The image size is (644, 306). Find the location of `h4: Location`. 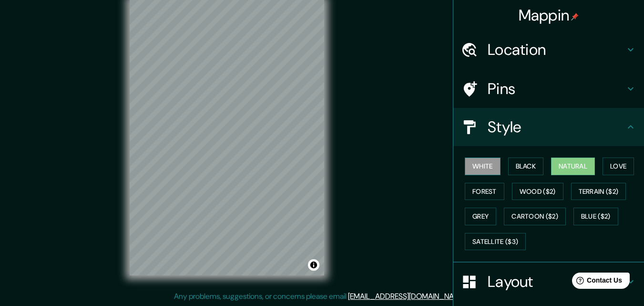

h4: Location is located at coordinates (556, 50).